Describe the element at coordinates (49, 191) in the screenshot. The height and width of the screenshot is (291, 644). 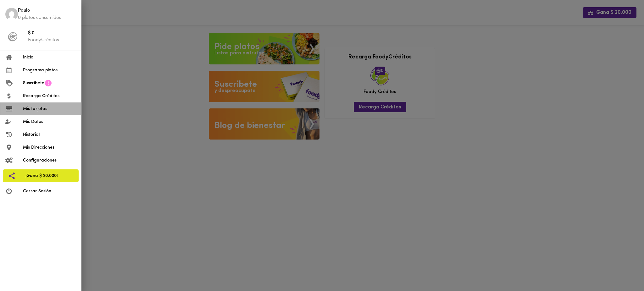
I see `span: Cerrar Sesión` at that location.